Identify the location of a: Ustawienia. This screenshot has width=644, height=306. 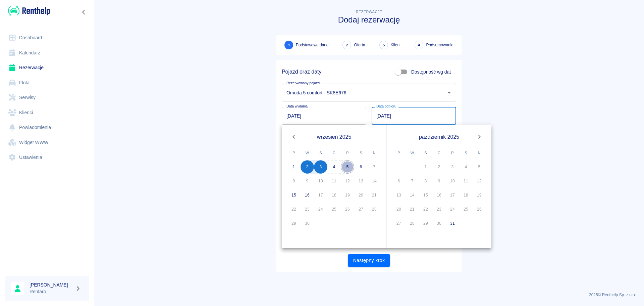
(47, 157).